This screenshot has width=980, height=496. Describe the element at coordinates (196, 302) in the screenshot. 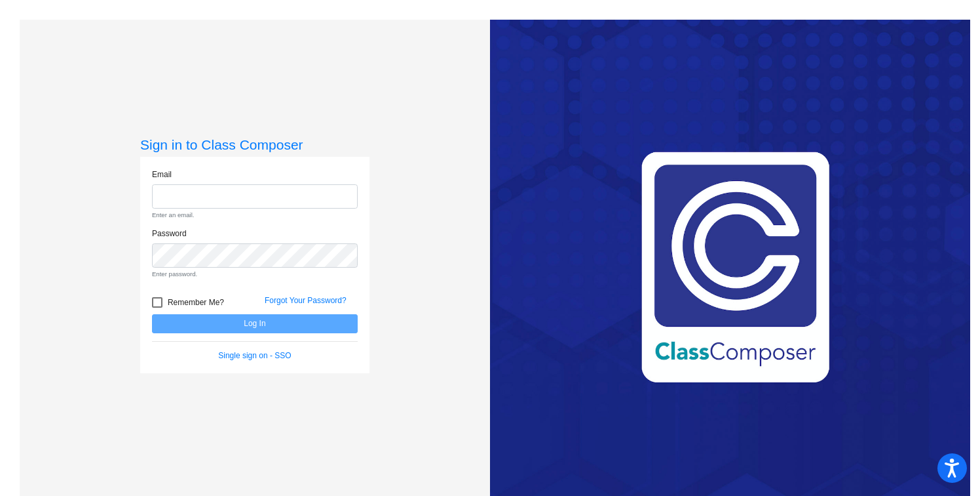

I see `span: Remember Me?` at that location.